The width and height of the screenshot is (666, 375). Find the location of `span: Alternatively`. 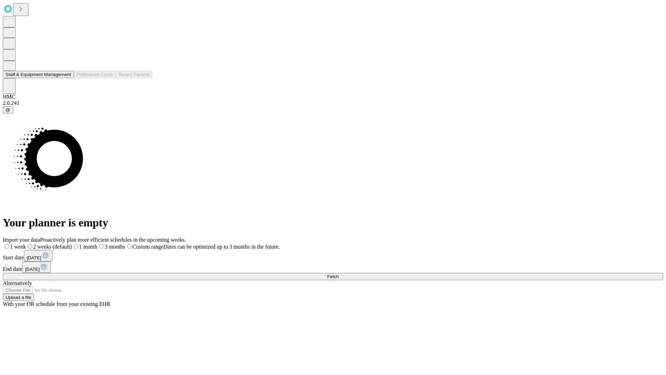

span: Alternatively is located at coordinates (17, 283).